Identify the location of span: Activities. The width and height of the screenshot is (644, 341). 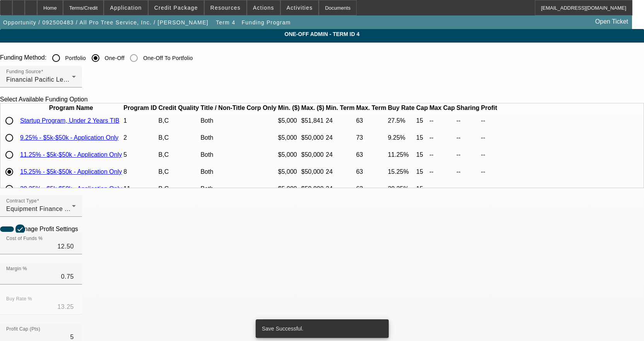
(300, 8).